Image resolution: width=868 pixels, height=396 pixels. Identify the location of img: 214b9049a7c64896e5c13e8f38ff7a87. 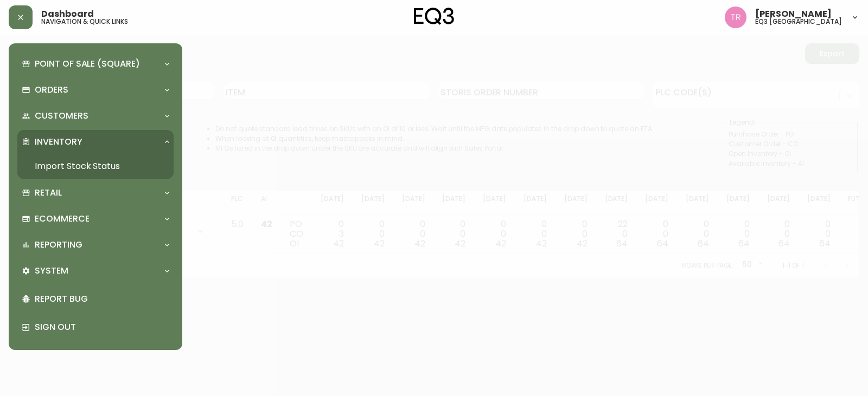
(736, 17).